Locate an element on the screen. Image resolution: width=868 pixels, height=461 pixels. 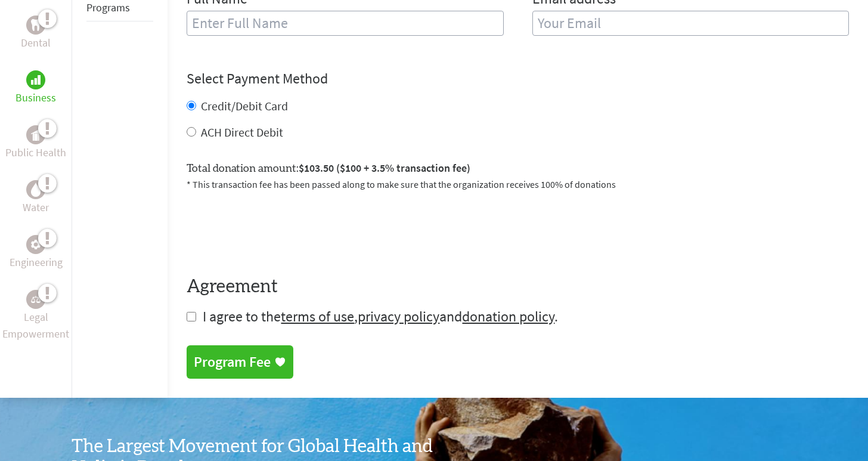
p: Water is located at coordinates (36, 208).